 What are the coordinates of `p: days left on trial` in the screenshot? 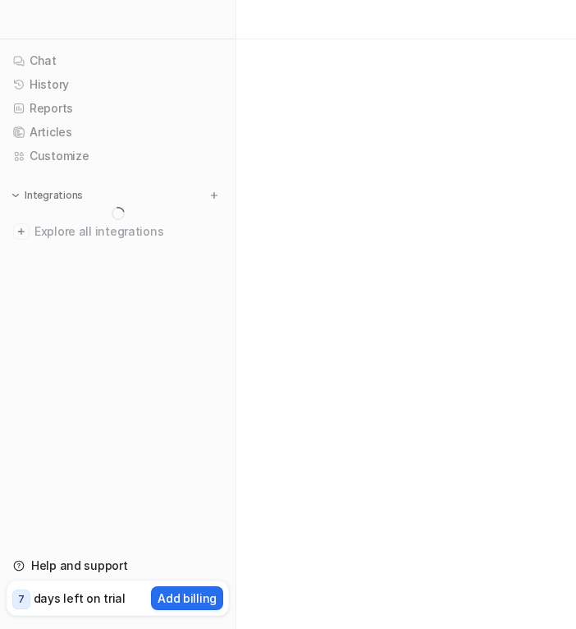 It's located at (80, 598).